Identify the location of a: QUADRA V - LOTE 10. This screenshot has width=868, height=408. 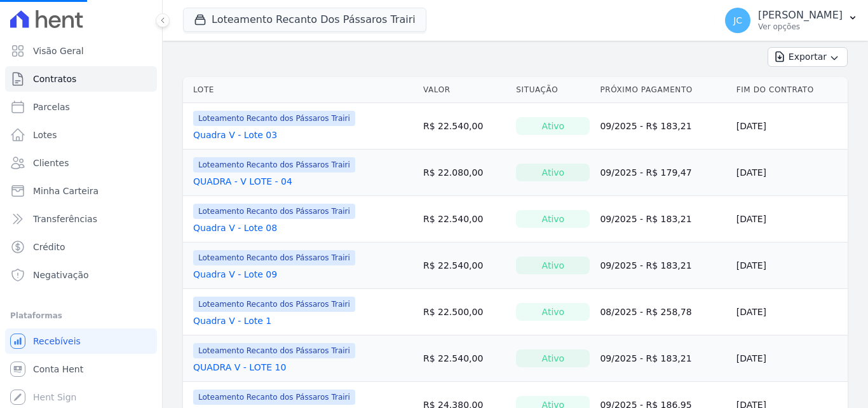
(240, 367).